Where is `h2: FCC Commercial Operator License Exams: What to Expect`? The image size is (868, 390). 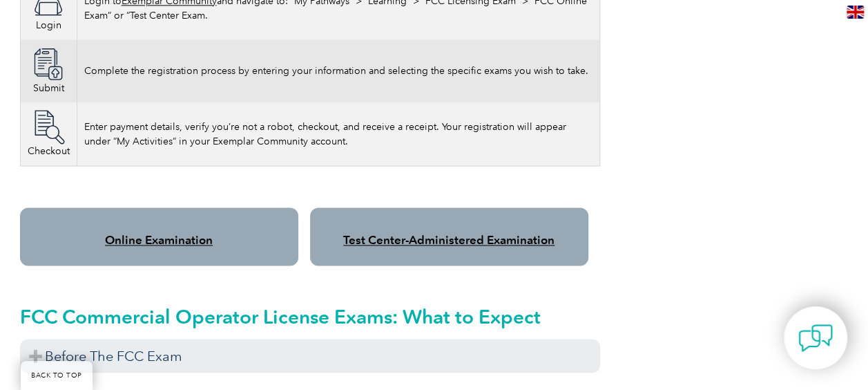 h2: FCC Commercial Operator License Exams: What to Expect is located at coordinates (310, 316).